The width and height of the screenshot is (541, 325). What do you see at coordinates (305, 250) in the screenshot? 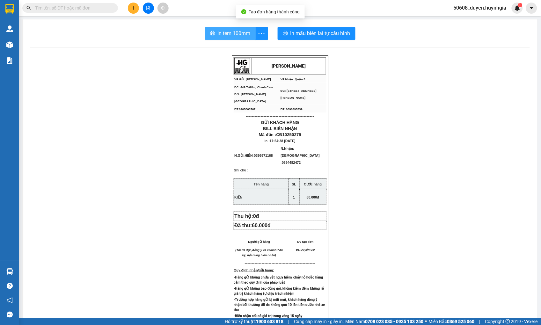
I see `span: ĐL Duyên CĐ` at bounding box center [305, 250].